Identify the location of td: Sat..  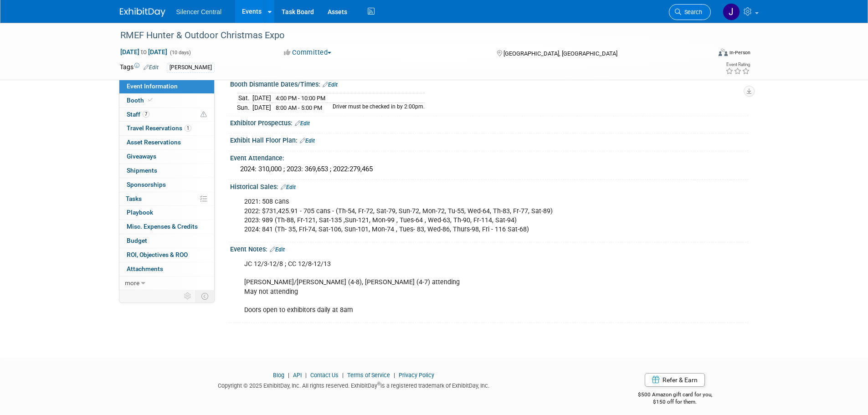
(245, 98).